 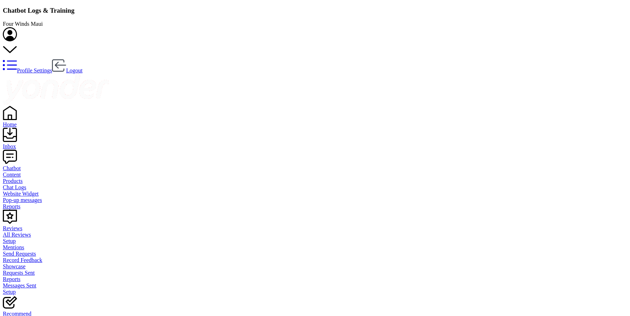 What do you see at coordinates (315, 267) in the screenshot?
I see `a: Showcase` at bounding box center [315, 267].